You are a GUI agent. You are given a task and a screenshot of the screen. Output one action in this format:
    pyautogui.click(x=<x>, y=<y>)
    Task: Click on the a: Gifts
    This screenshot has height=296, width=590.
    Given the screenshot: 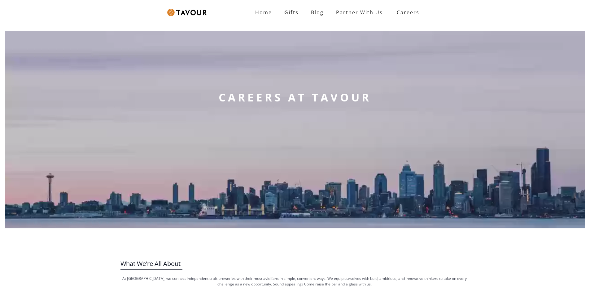 What is the action you would take?
    pyautogui.click(x=292, y=12)
    